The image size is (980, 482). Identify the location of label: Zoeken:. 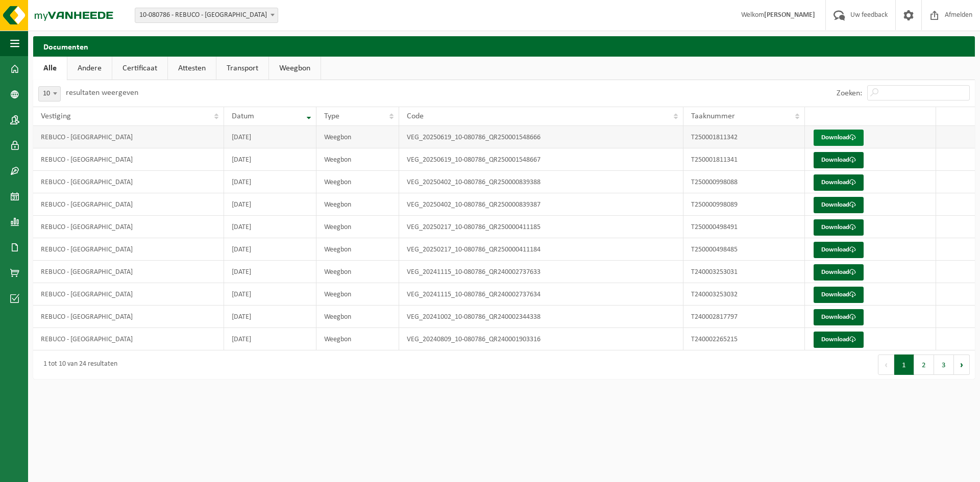
(850, 94).